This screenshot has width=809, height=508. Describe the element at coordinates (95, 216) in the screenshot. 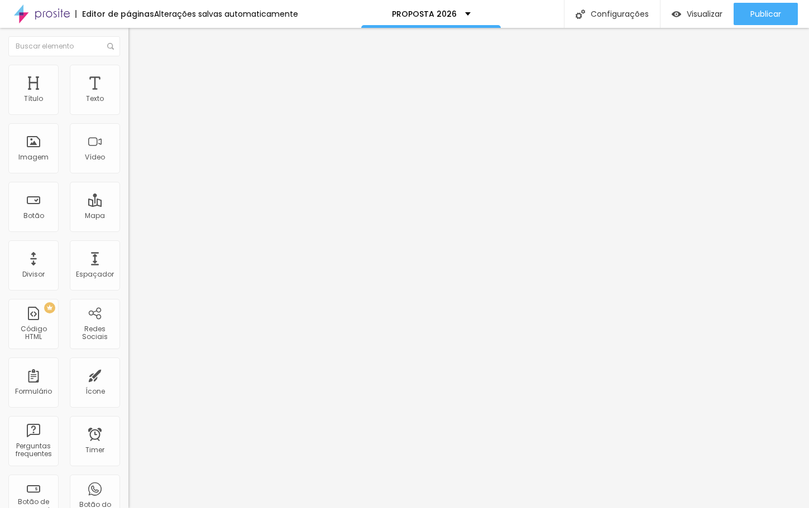

I see `div: Mapa` at that location.